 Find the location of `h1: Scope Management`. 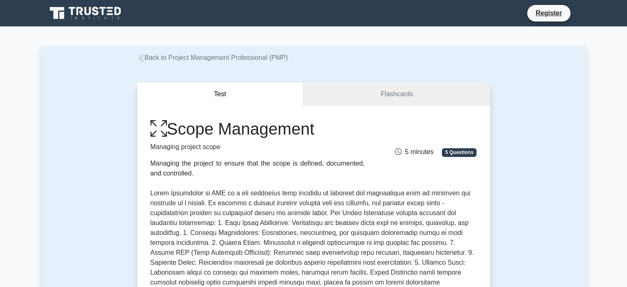

h1: Scope Management is located at coordinates (258, 129).